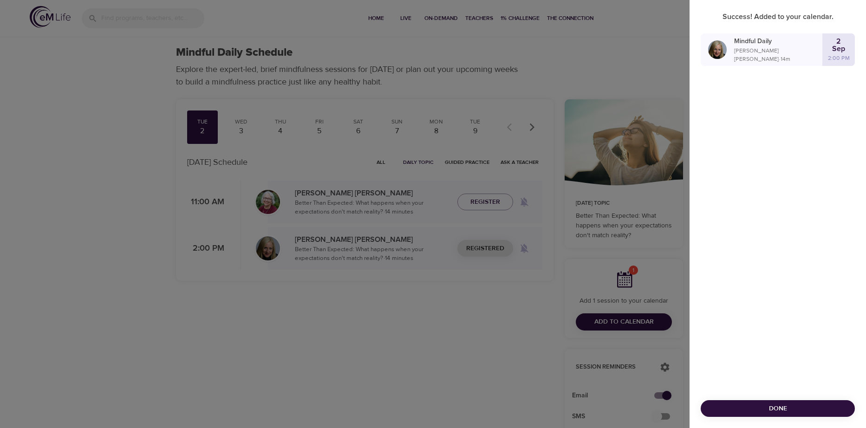 The image size is (866, 428). What do you see at coordinates (839, 49) in the screenshot?
I see `p: Sep` at bounding box center [839, 49].